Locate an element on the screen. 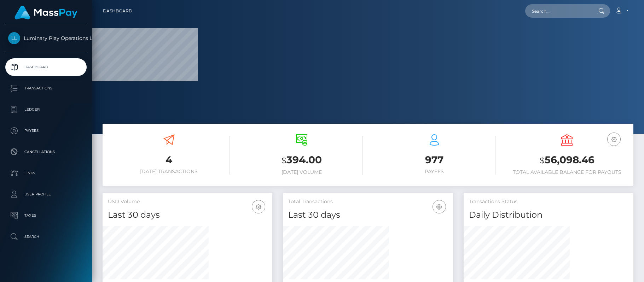  h6: Total Available Balance for Payouts is located at coordinates (567, 172).